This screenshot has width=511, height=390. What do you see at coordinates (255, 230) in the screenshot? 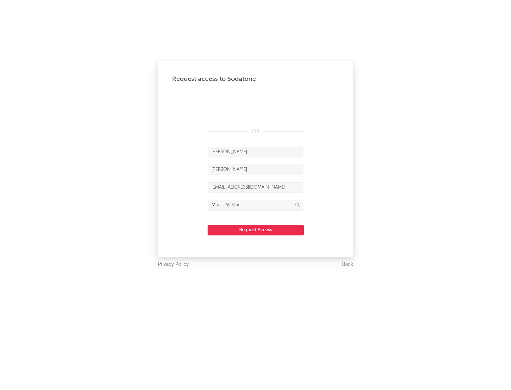
I see `button: Request Access` at bounding box center [255, 230].